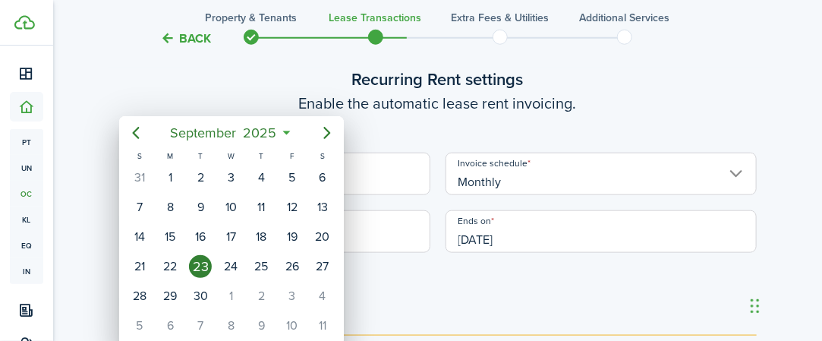 This screenshot has height=341, width=822. What do you see at coordinates (323, 266) in the screenshot?
I see `div: Saturday, September 27, 2025` at bounding box center [323, 266].